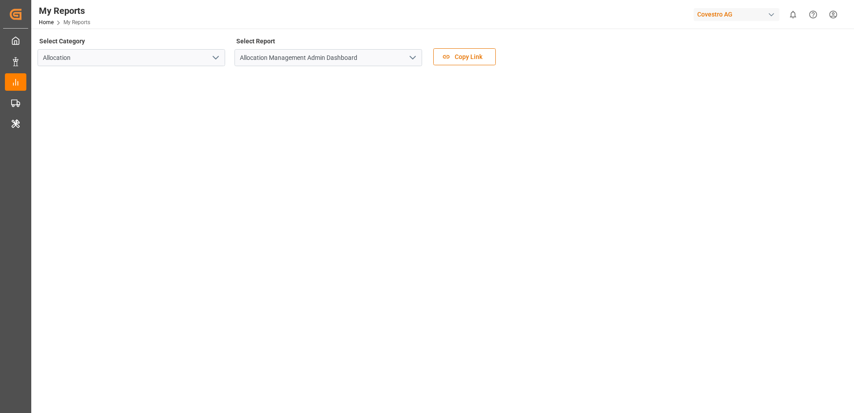 The height and width of the screenshot is (413, 854). Describe the element at coordinates (62, 41) in the screenshot. I see `label: Select Category` at that location.